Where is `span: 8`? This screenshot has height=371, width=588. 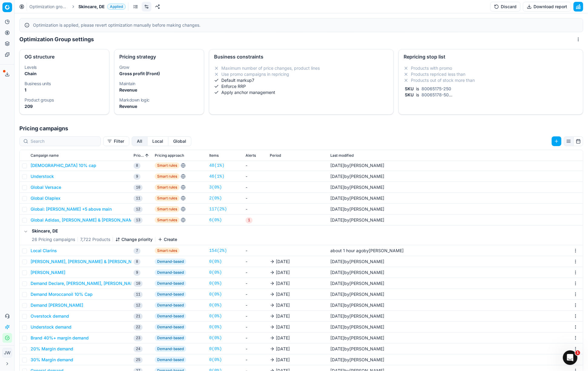
span: 8 is located at coordinates (137, 166).